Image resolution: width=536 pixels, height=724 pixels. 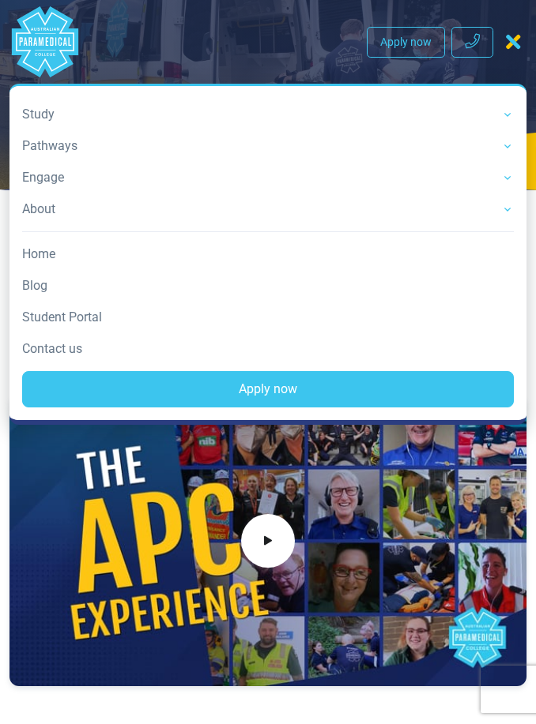 What do you see at coordinates (268, 254) in the screenshot?
I see `a: Home` at bounding box center [268, 254].